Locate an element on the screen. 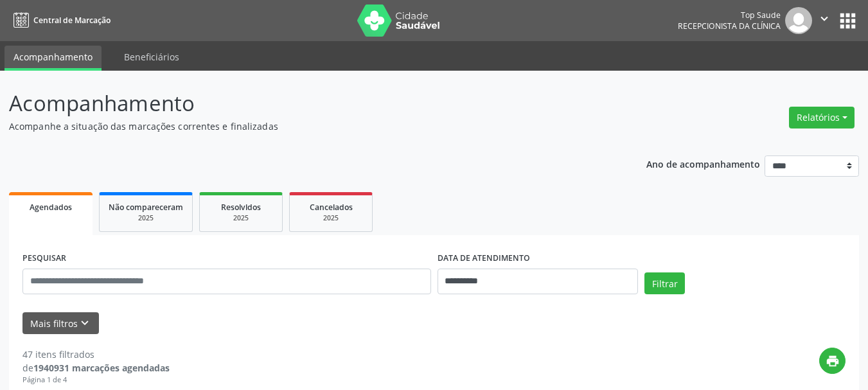 The height and width of the screenshot is (390, 868). p: Acompanhe a situação das marcações correntes e finalizadas is located at coordinates (307, 126).